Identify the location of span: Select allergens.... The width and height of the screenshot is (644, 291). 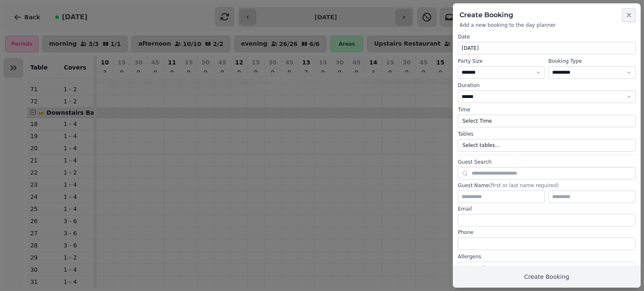
(484, 268).